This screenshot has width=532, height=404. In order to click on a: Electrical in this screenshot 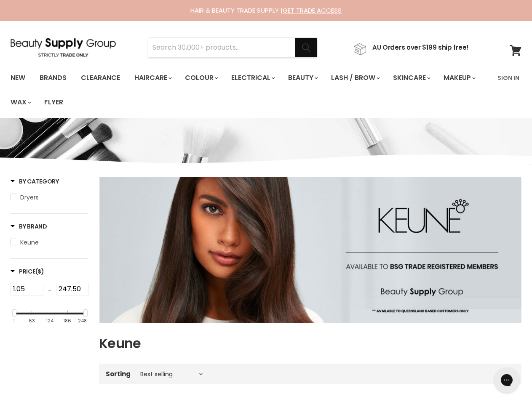, I will do `click(252, 78)`.